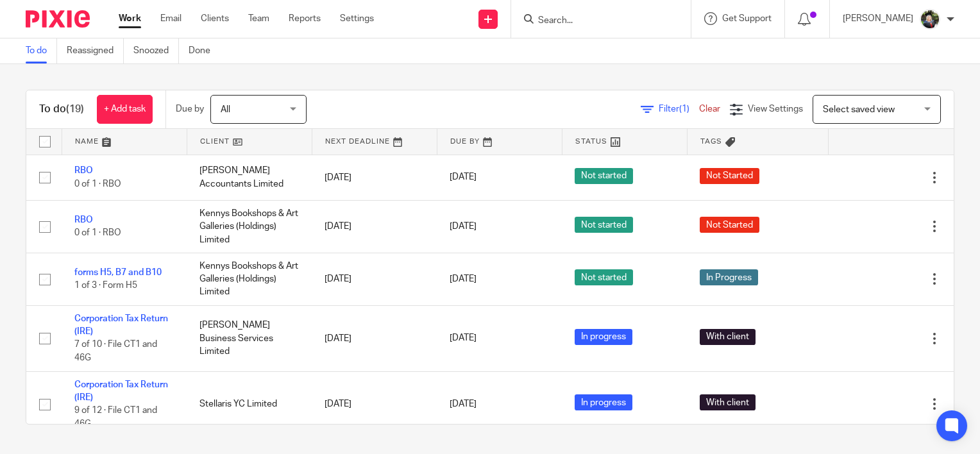 Image resolution: width=980 pixels, height=454 pixels. Describe the element at coordinates (776, 109) in the screenshot. I see `span: View Settings` at that location.